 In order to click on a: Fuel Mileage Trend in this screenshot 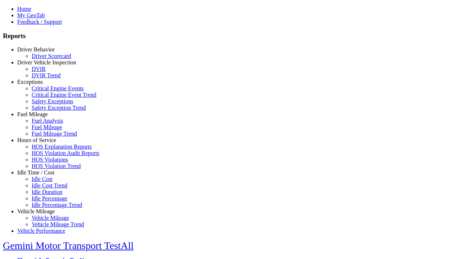, I will do `click(54, 133)`.